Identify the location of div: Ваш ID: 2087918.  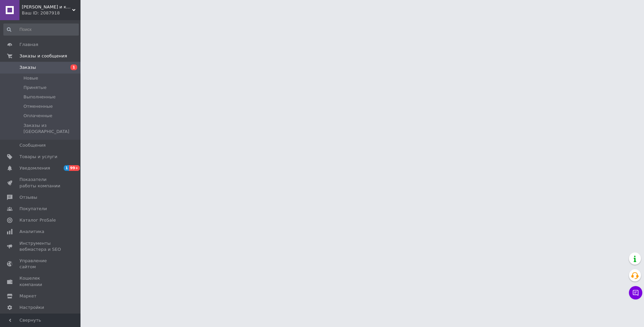
(51, 13).